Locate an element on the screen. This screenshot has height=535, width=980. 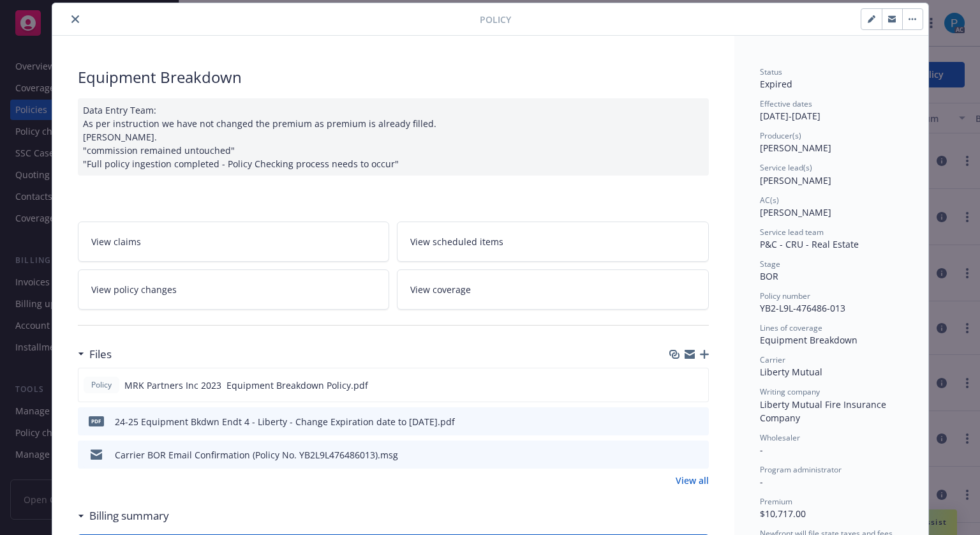
h3: Billing summary is located at coordinates (129, 516).